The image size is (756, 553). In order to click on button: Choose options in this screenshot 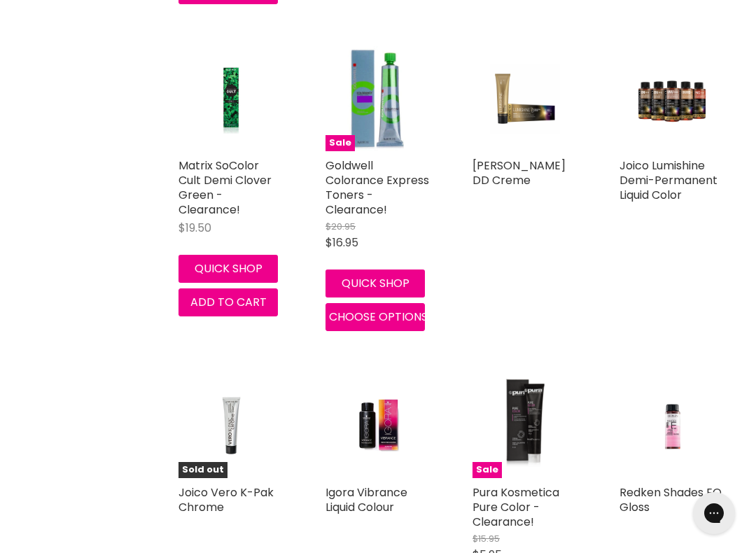, I will do `click(375, 317)`.